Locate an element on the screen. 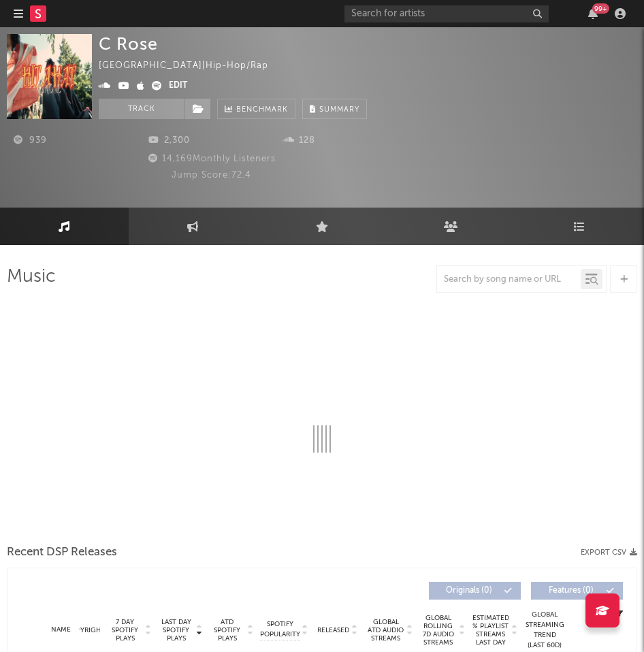 Image resolution: width=644 pixels, height=652 pixels. div: Name is located at coordinates (61, 630).